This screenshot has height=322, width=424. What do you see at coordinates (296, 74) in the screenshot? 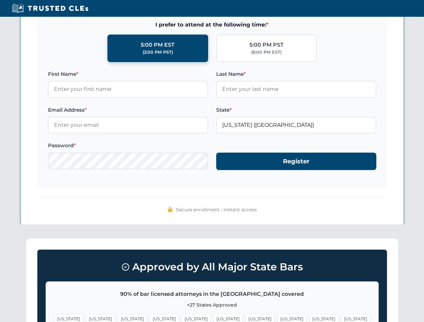
I see `label: Last Name` at bounding box center [296, 74].